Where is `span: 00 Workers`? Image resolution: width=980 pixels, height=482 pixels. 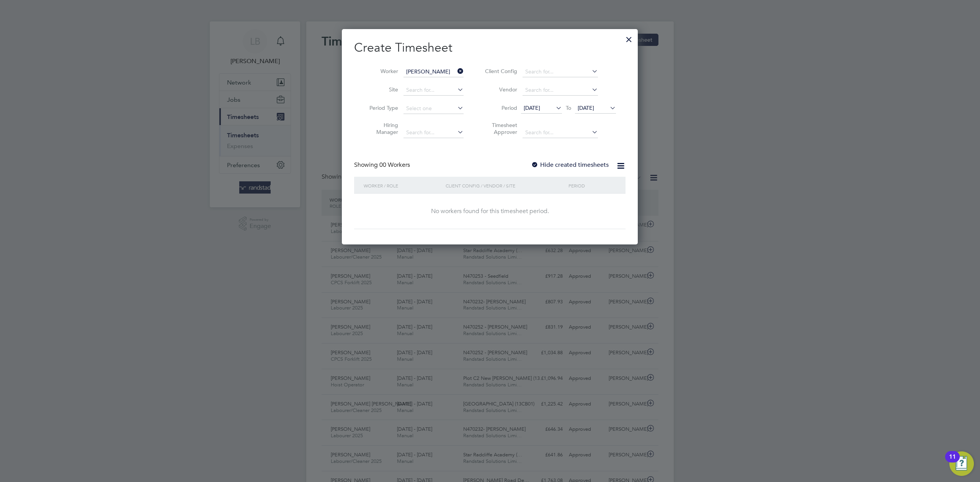 span: 00 Workers is located at coordinates (395, 165).